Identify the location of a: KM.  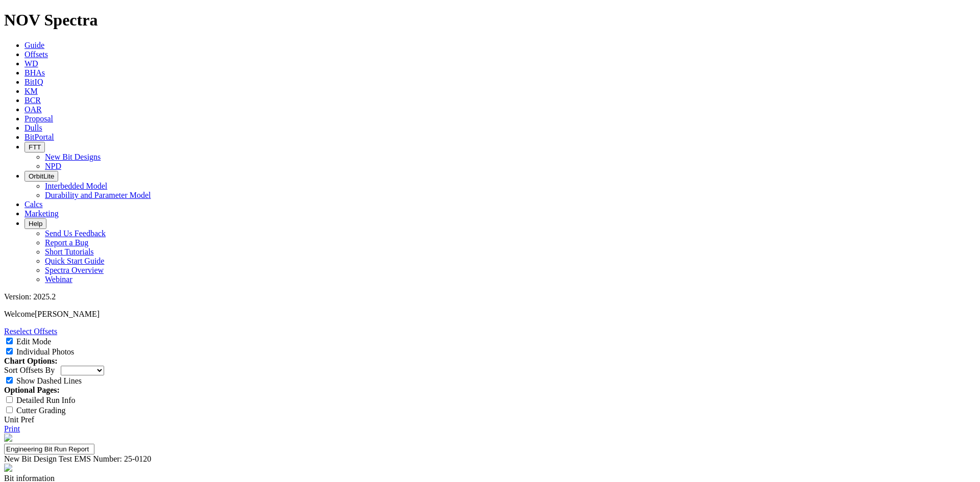
(31, 91).